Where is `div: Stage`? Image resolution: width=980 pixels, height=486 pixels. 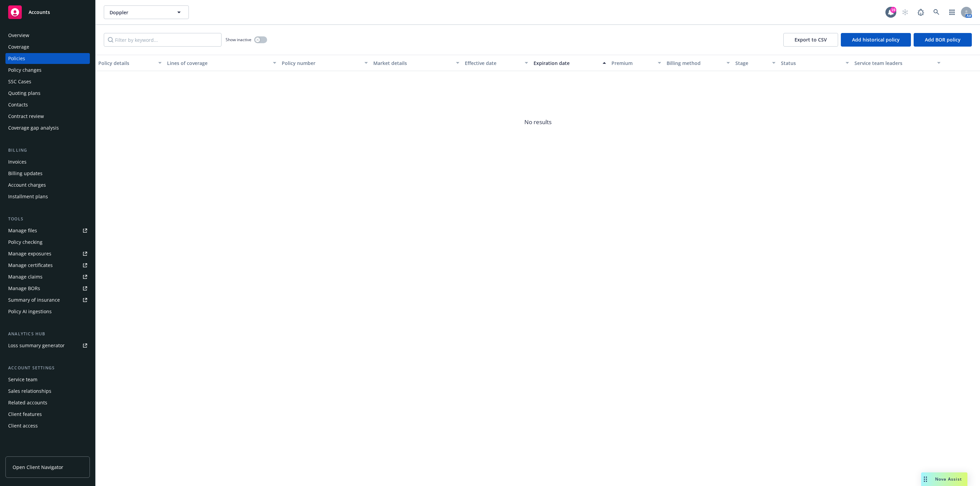 div: Stage is located at coordinates (752, 62).